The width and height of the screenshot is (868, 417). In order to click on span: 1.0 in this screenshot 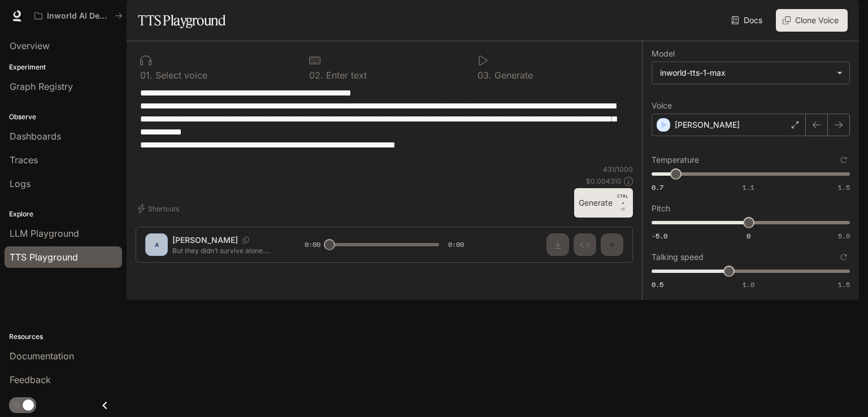, I will do `click(748, 284)`.